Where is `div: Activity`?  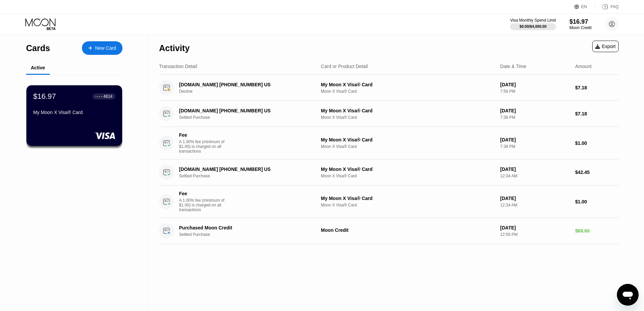
div: Activity is located at coordinates (174, 48).